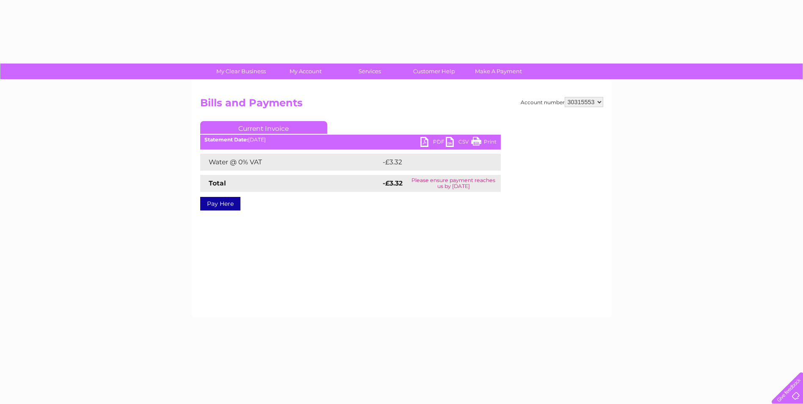 This screenshot has height=404, width=803. Describe the element at coordinates (264, 127) in the screenshot. I see `a: Current Invoice` at that location.